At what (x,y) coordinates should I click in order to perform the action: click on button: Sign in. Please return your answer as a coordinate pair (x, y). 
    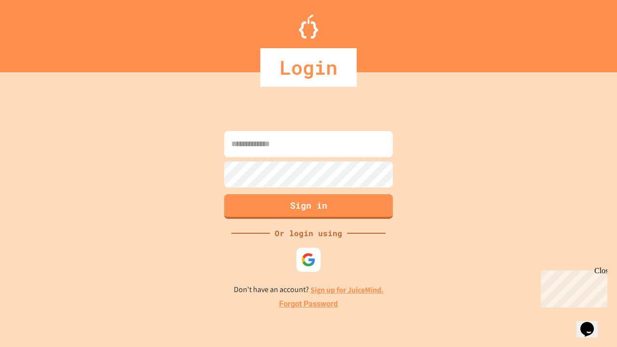
    Looking at the image, I should click on (308, 206).